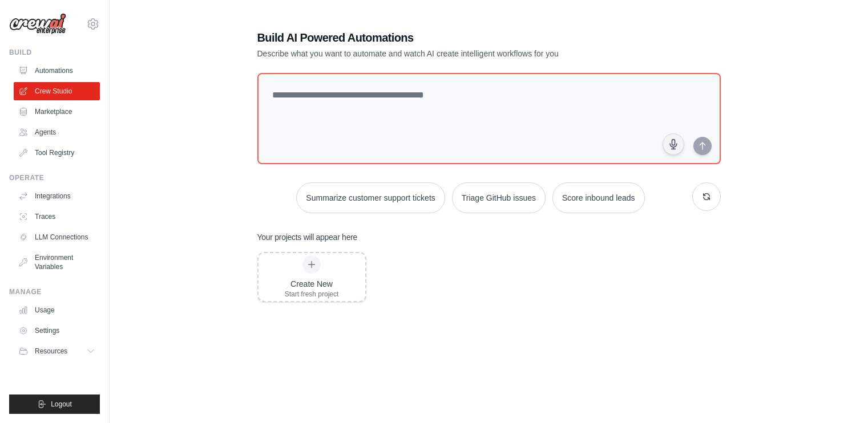 This screenshot has width=868, height=423. I want to click on button: Triage GitHub issues, so click(499, 198).